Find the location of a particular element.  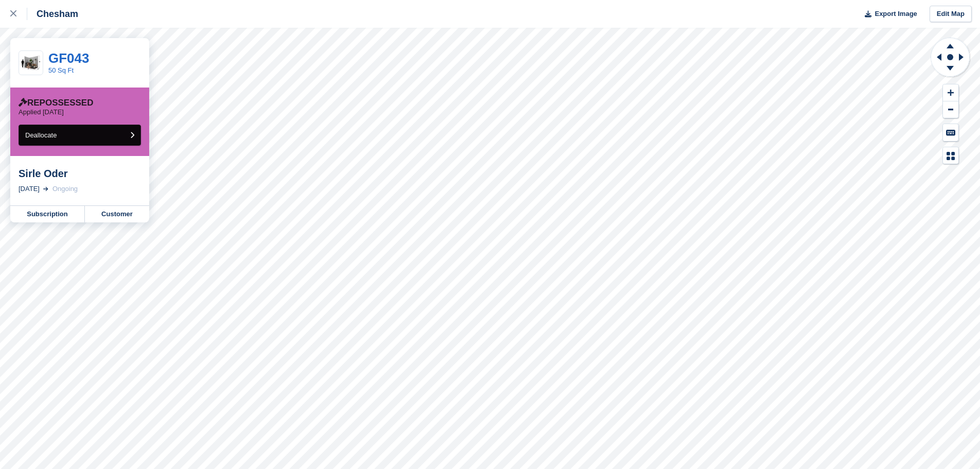

span: Export Image is located at coordinates (895, 14).